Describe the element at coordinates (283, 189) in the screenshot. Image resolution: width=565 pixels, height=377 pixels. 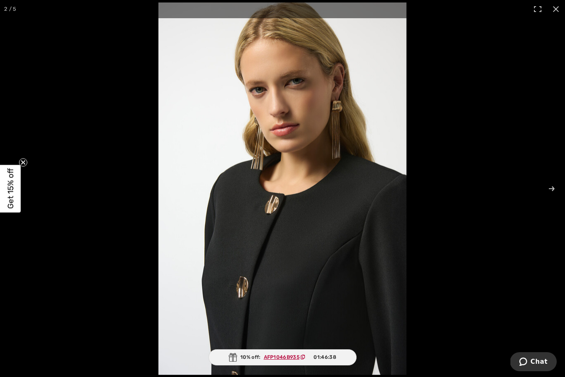
I see `img: joseph-ribkoff-jackets-blazers-black_253071_5_12f0_details.jpg` at that location.